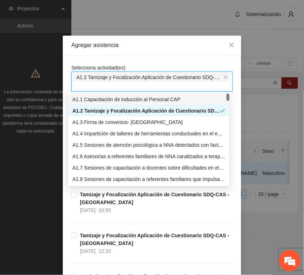 Image resolution: width=304 pixels, height=275 pixels. What do you see at coordinates (70, 131) in the screenshot?
I see `span: Estamos sin conexión. Déjenos un mensaje.` at bounding box center [70, 131].